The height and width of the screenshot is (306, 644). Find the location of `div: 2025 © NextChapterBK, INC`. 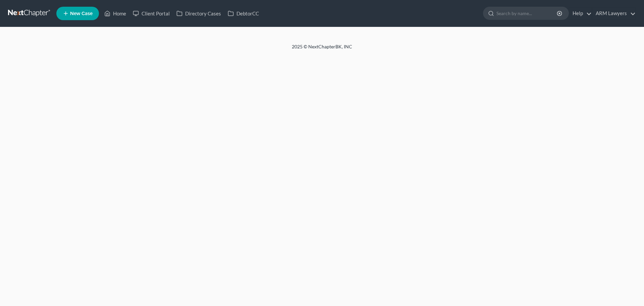

div: 2025 © NextChapterBK, INC is located at coordinates (322, 50).